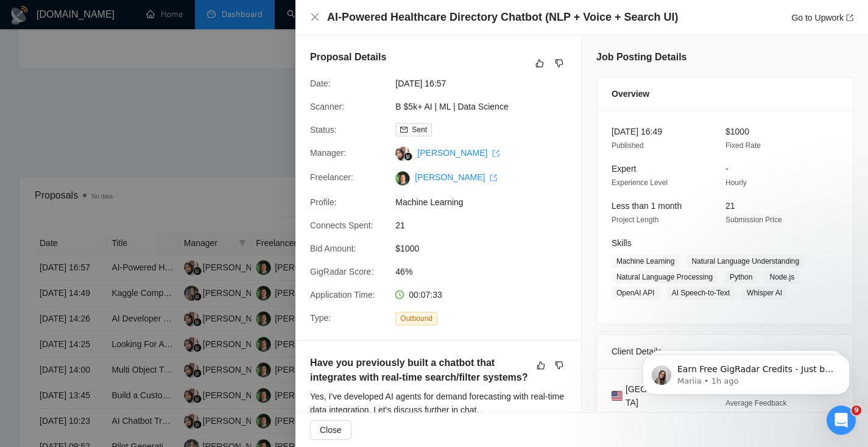 This screenshot has width=868, height=447. I want to click on span: Type:, so click(320, 318).